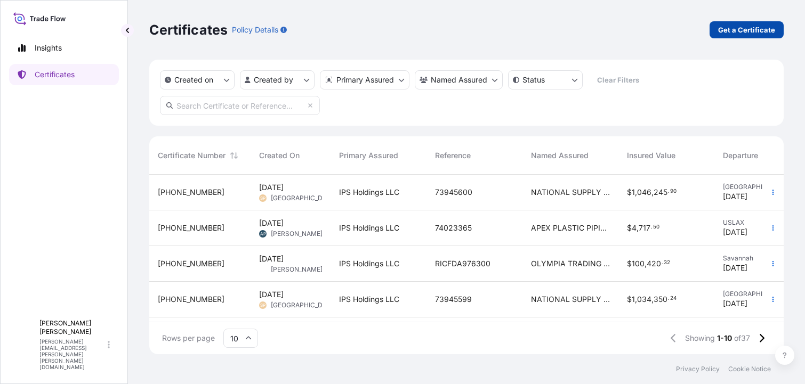  I want to click on span: 74023365, so click(453, 228).